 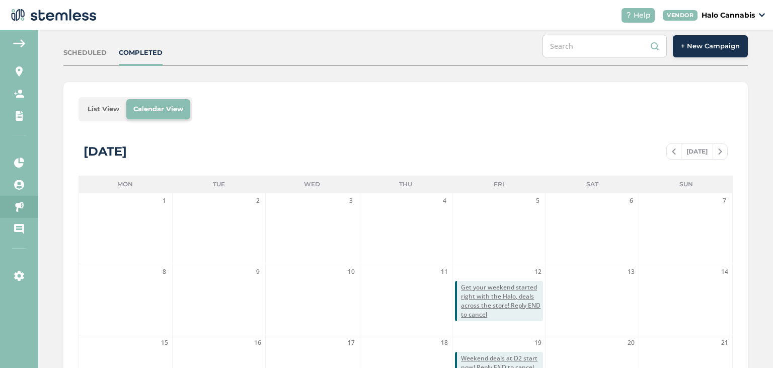 What do you see at coordinates (710, 46) in the screenshot?
I see `span: + New Campaign` at bounding box center [710, 46].